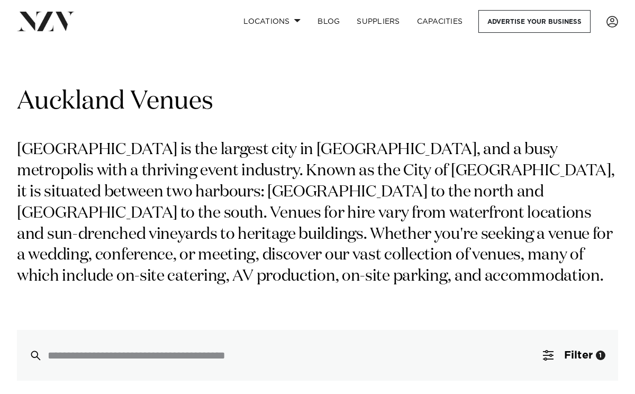  What do you see at coordinates (601, 355) in the screenshot?
I see `div: 1` at bounding box center [601, 355].